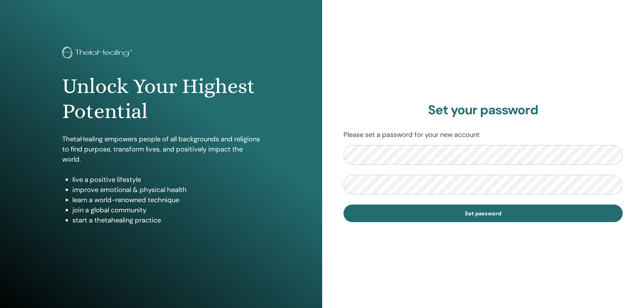  I want to click on p: ThetaHealing empowers people of all backgrounds and religions to find purpose, transform lives, a..., so click(161, 149).